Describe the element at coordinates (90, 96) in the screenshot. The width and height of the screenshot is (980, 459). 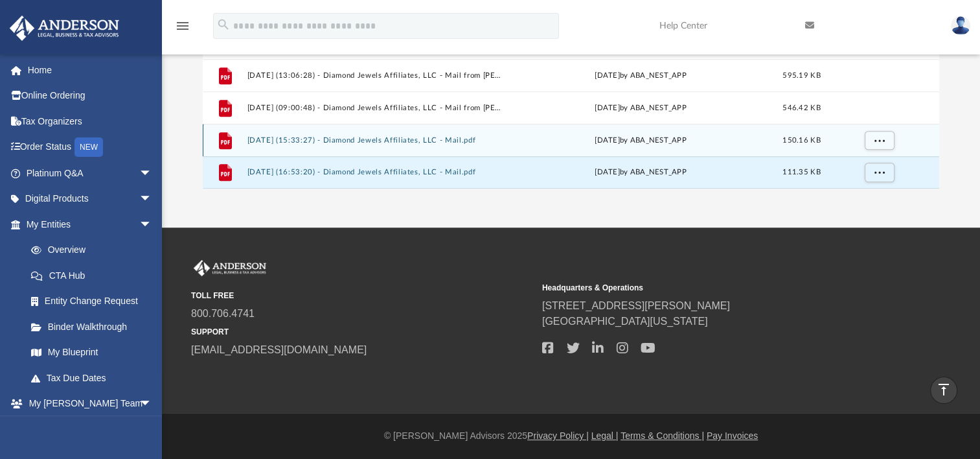
I see `a: Online Ordering` at that location.